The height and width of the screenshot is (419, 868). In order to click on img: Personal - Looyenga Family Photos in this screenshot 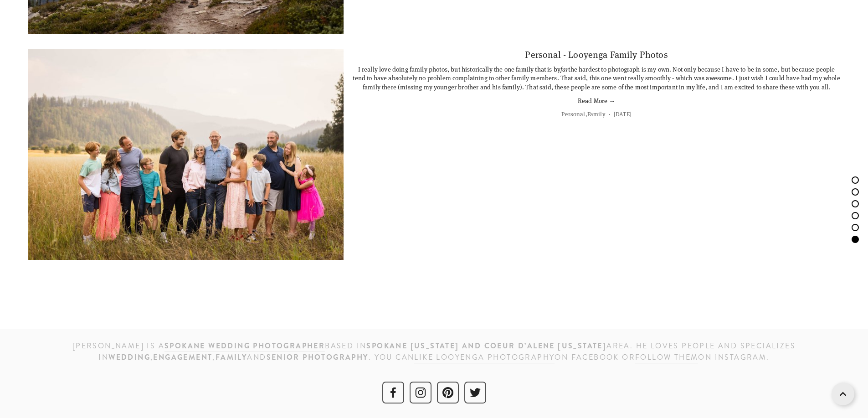, I will do `click(185, 154)`.